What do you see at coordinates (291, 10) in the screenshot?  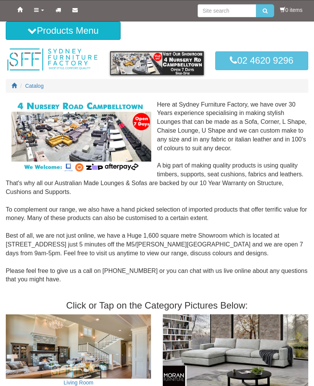 I see `li: 0 items` at bounding box center [291, 10].